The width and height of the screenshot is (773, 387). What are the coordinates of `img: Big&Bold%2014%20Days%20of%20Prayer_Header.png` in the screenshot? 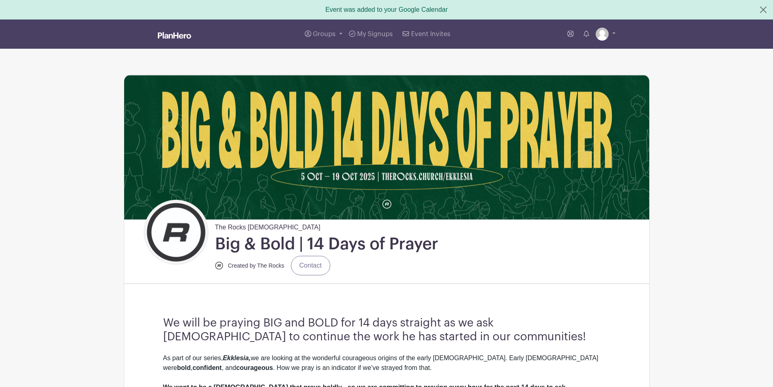 It's located at (387, 147).